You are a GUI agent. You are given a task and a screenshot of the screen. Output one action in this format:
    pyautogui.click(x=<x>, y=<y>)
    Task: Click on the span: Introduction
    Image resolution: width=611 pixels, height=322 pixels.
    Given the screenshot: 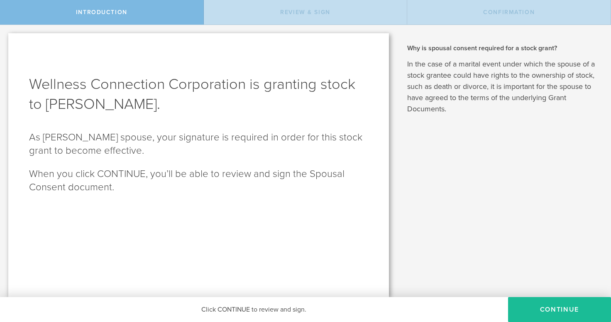 What is the action you would take?
    pyautogui.click(x=102, y=12)
    